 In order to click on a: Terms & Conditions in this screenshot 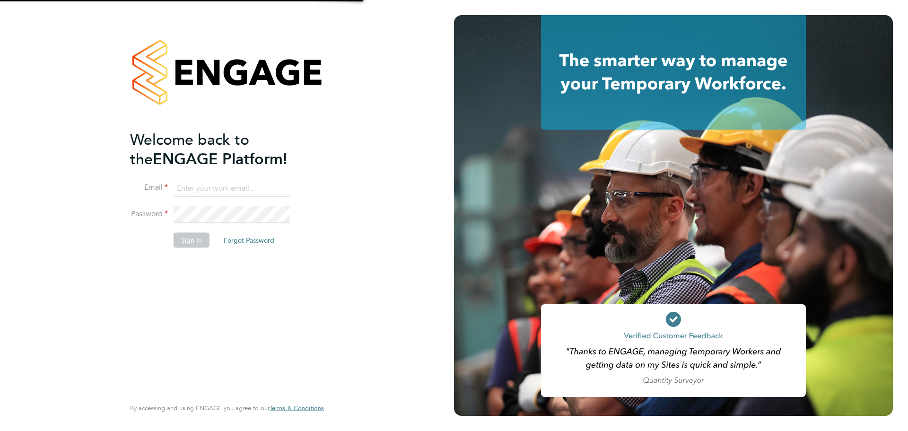, I will do `click(297, 408)`.